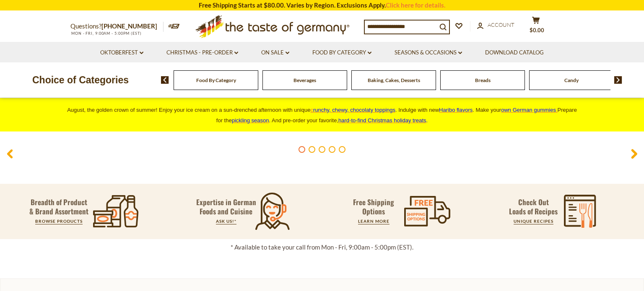  What do you see at coordinates (529, 110) in the screenshot?
I see `span: own German gummies` at bounding box center [529, 110].